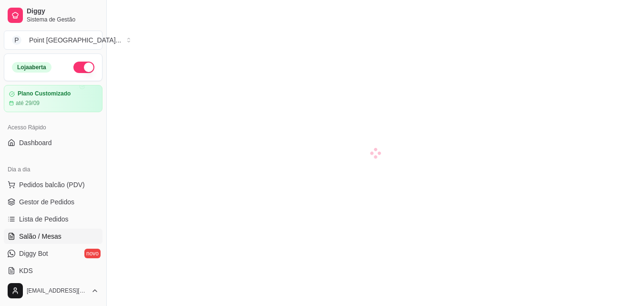 The image size is (644, 306). Describe the element at coordinates (84, 67) in the screenshot. I see `button: Alterar Status` at that location.